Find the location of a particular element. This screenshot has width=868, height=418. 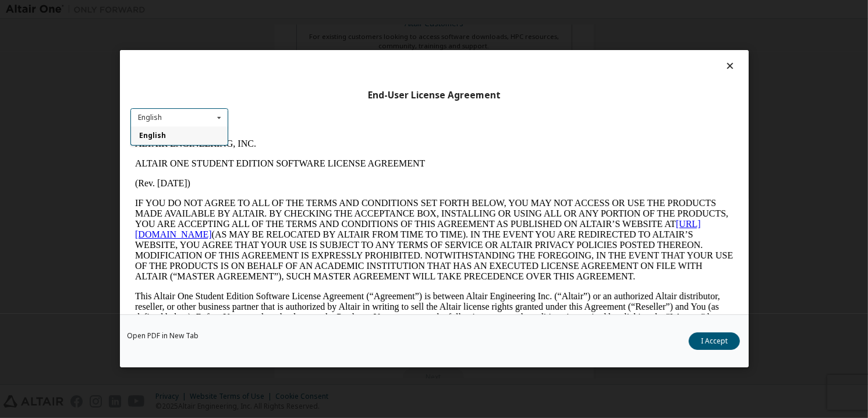

div: English is located at coordinates (149, 118).